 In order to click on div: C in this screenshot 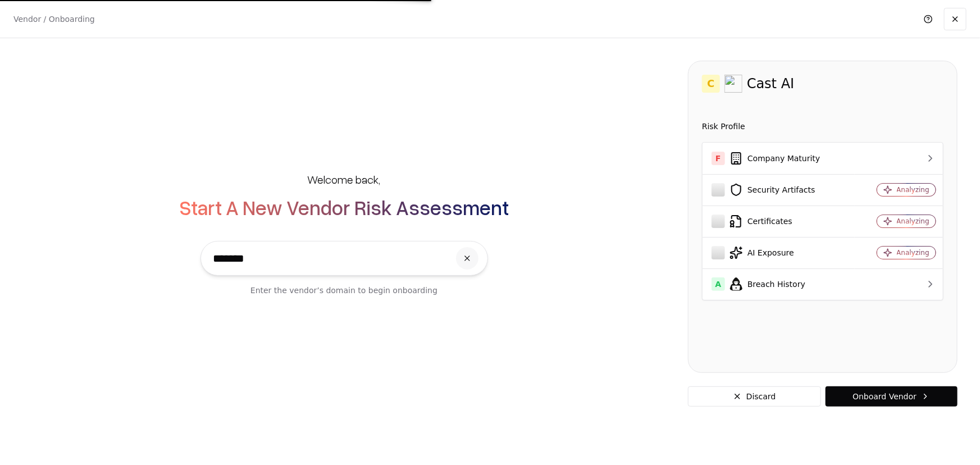, I will do `click(711, 84)`.